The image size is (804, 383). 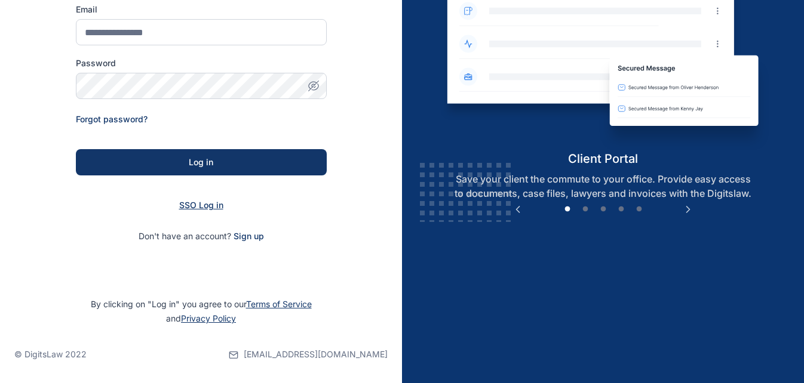 What do you see at coordinates (518, 210) in the screenshot?
I see `button: Previous` at bounding box center [518, 210].